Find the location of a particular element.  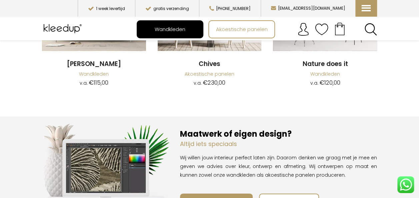

a: Your cart is located at coordinates (340, 29).